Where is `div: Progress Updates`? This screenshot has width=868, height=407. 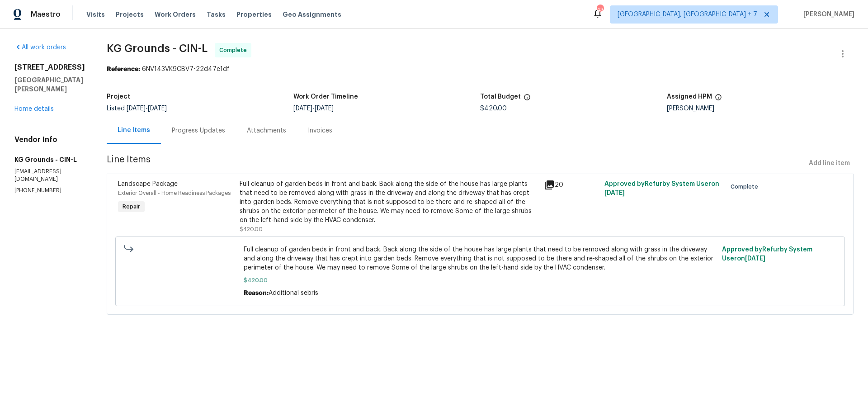 div: Progress Updates is located at coordinates (199, 131).